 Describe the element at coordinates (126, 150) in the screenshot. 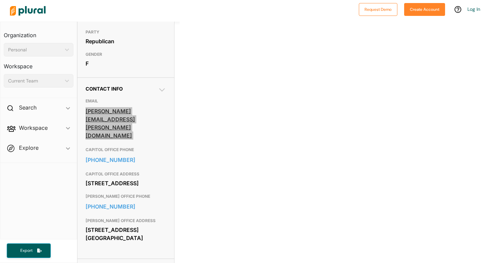

I see `h3: CAPITOL OFFICE PHONE` at that location.